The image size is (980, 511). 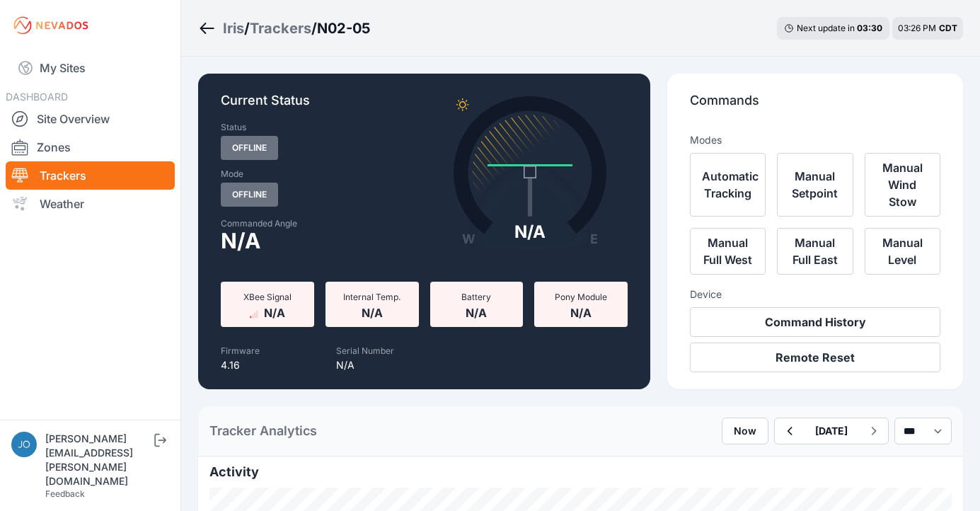 I want to click on button: Manual Wind Stow, so click(x=902, y=185).